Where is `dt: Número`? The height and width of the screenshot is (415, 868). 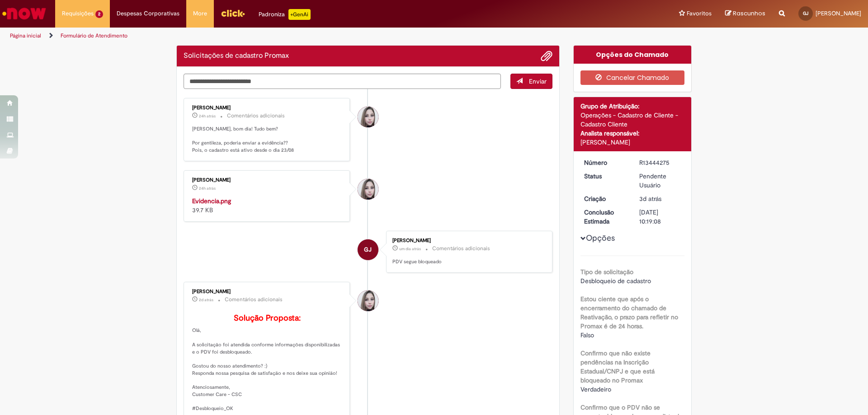 dt: Número is located at coordinates (605, 163).